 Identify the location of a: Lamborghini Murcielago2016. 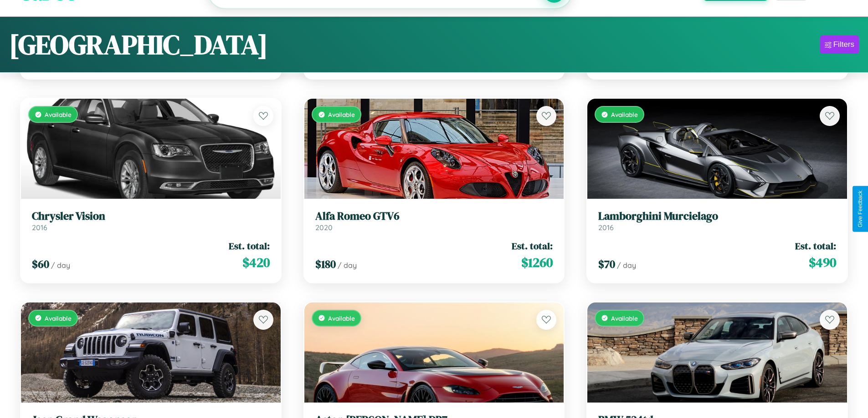
(717, 221).